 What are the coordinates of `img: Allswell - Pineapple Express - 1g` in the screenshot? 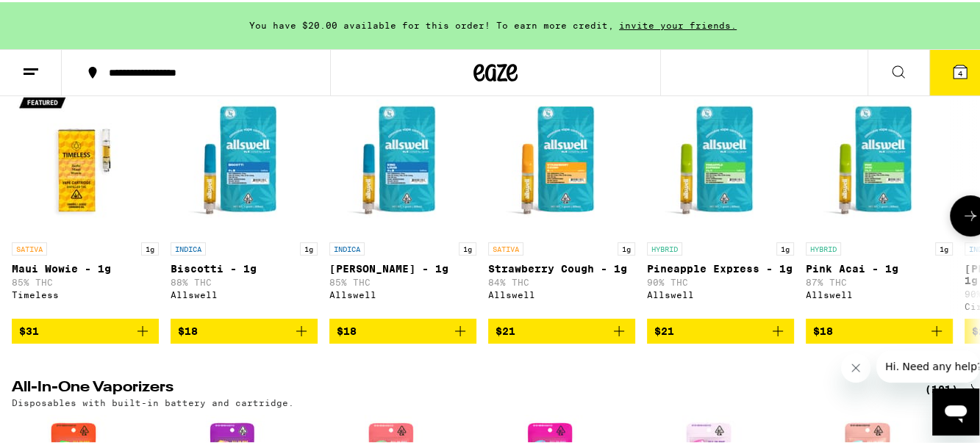 It's located at (721, 159).